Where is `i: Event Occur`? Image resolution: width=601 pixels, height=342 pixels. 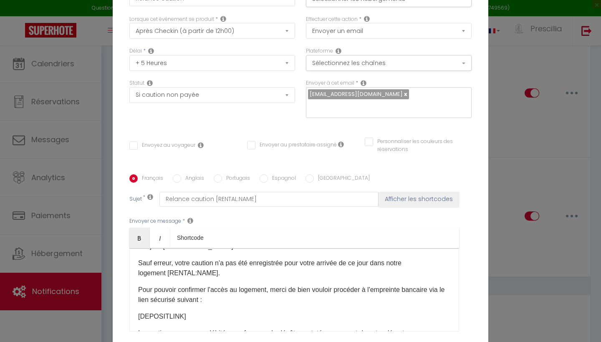
i: Event Occur is located at coordinates (223, 19).